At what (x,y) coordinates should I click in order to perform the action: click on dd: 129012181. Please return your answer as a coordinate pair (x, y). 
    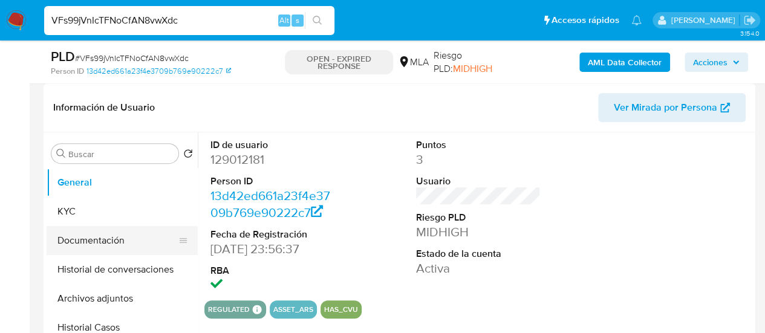
    Looking at the image, I should click on (273, 160).